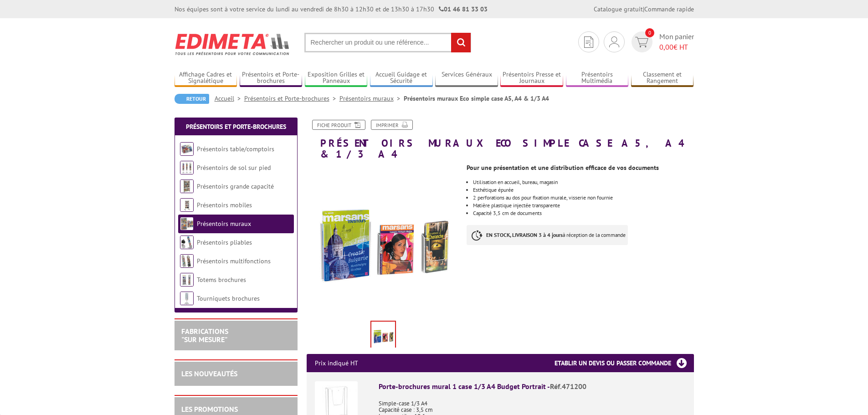 This screenshot has height=415, width=868. What do you see at coordinates (221, 280) in the screenshot?
I see `a: Totems brochures` at bounding box center [221, 280].